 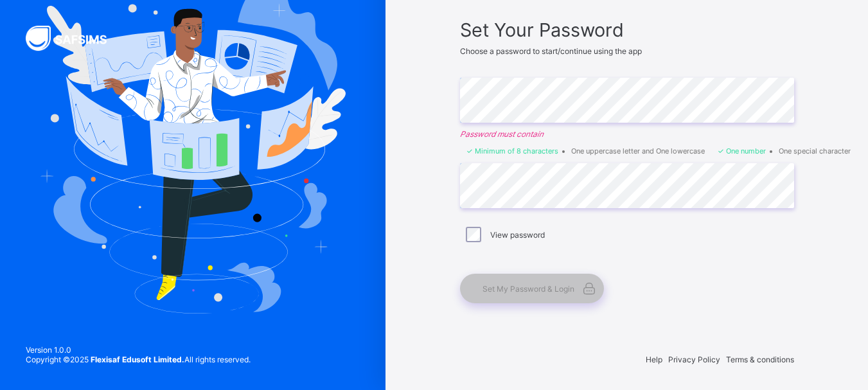 I want to click on span: Set My Password & Login, so click(x=528, y=289).